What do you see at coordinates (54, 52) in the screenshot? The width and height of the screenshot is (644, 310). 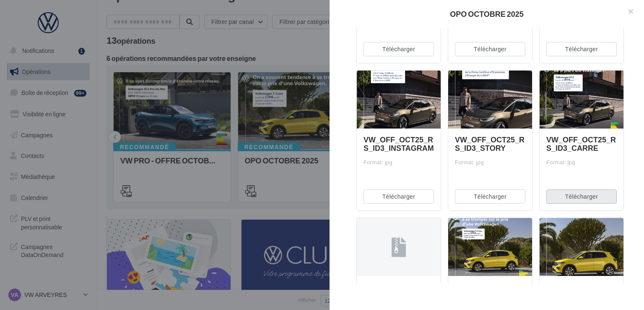 I see `div: Domaine` at bounding box center [54, 52].